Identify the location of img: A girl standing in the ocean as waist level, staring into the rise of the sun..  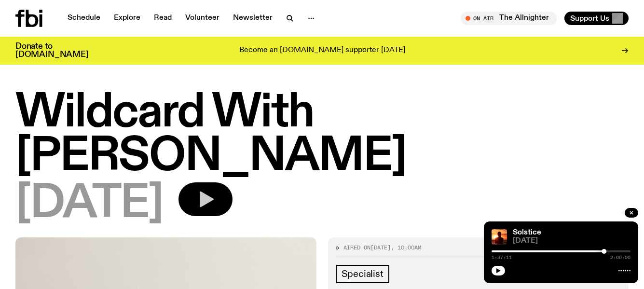
(499, 237).